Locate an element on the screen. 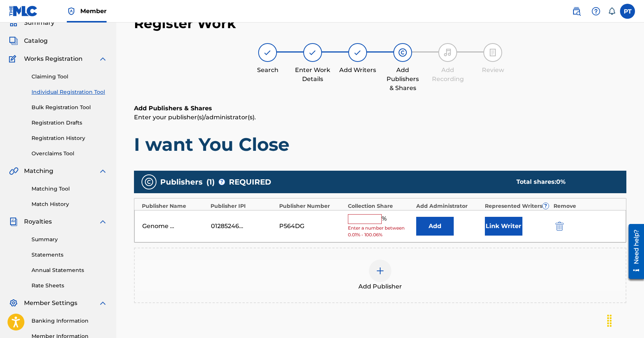 This screenshot has width=644, height=338. img: Matching is located at coordinates (13, 171).